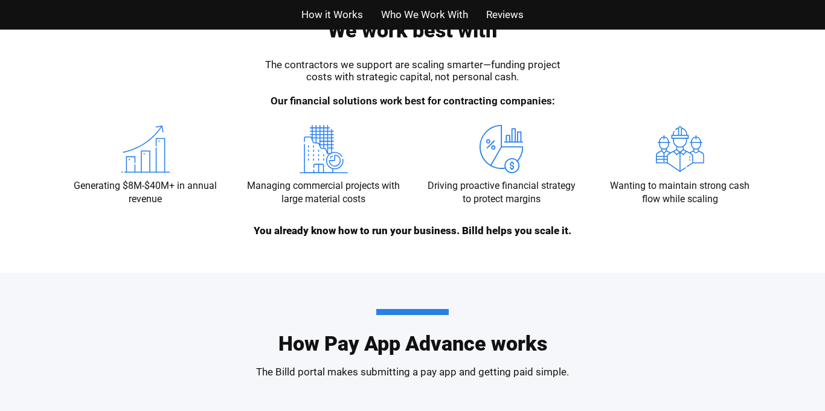 This screenshot has width=825, height=411. Describe the element at coordinates (413, 231) in the screenshot. I see `div: You already know how to run your business. Billd helps you scale it.` at that location.